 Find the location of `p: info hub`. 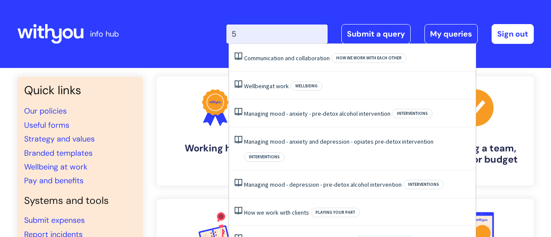

p: info hub is located at coordinates (104, 34).